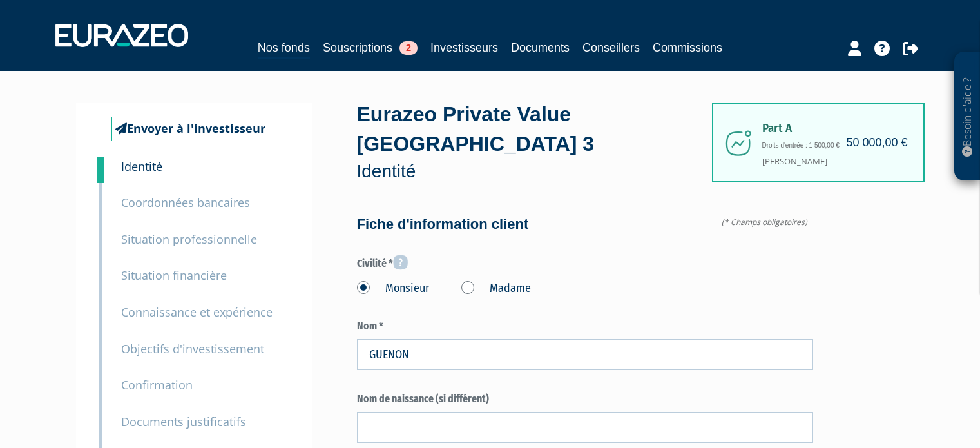  What do you see at coordinates (464, 48) in the screenshot?
I see `a: Investisseurs` at bounding box center [464, 48].